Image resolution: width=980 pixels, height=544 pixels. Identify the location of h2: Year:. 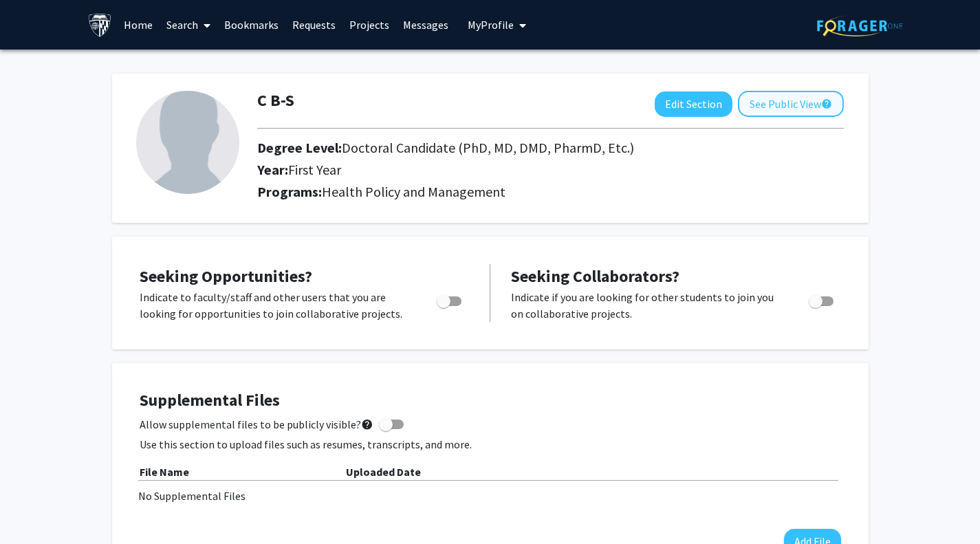
(498, 170).